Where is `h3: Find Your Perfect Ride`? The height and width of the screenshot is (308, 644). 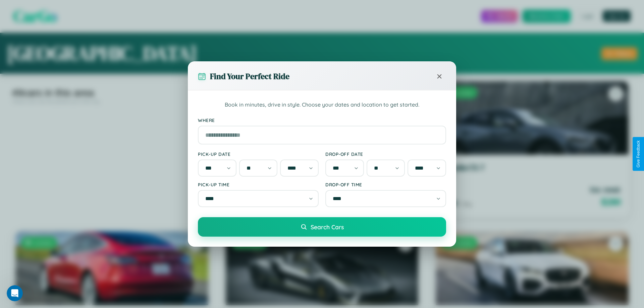 h3: Find Your Perfect Ride is located at coordinates (249, 76).